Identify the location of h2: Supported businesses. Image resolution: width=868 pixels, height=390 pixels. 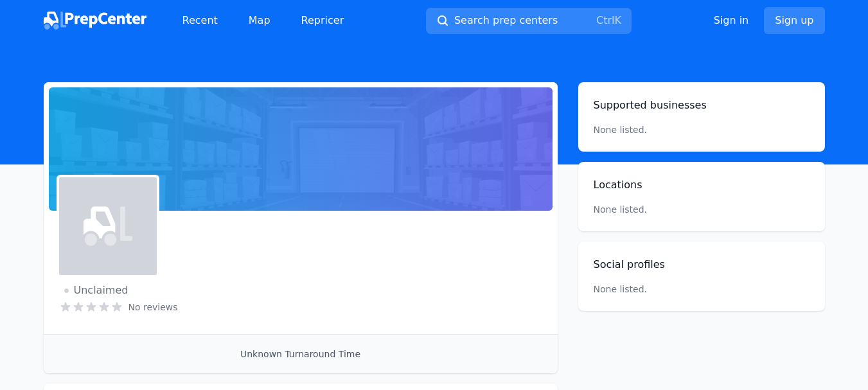
(702, 106).